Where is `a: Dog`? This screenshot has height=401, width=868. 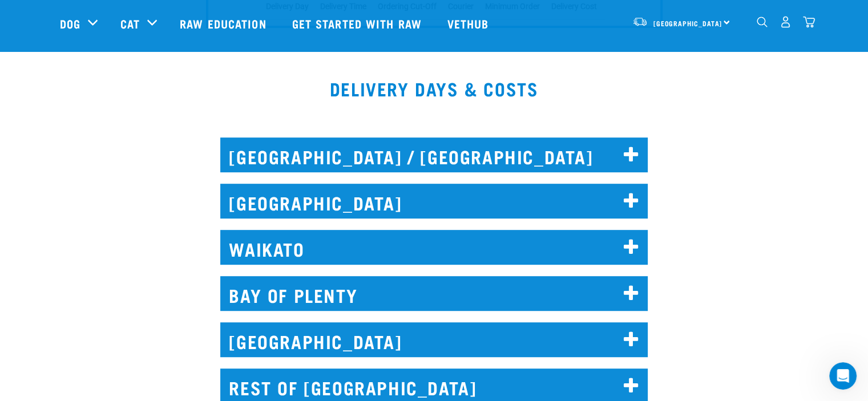
a: Dog is located at coordinates (70, 23).